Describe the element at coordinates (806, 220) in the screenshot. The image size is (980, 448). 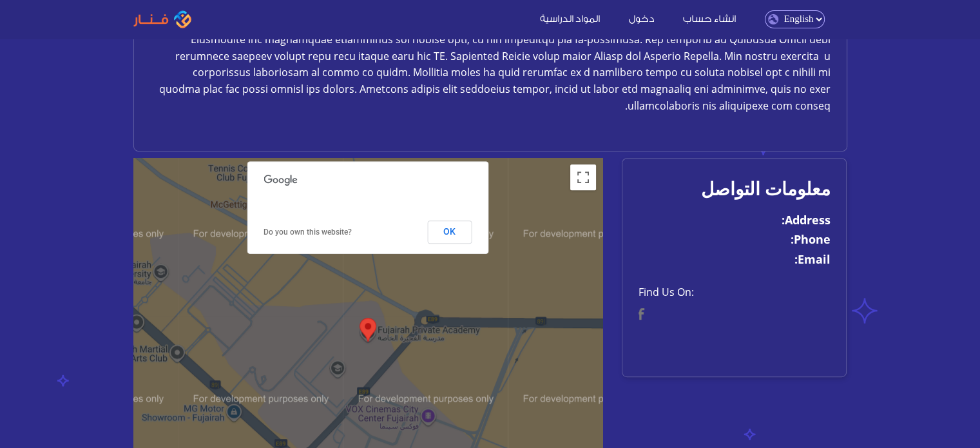
I see `strong: Address:` at that location.